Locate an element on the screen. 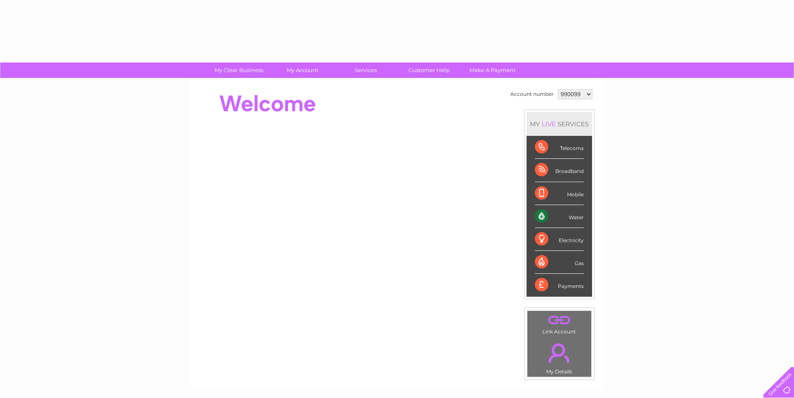 This screenshot has height=398, width=794. a: Services is located at coordinates (365, 70).